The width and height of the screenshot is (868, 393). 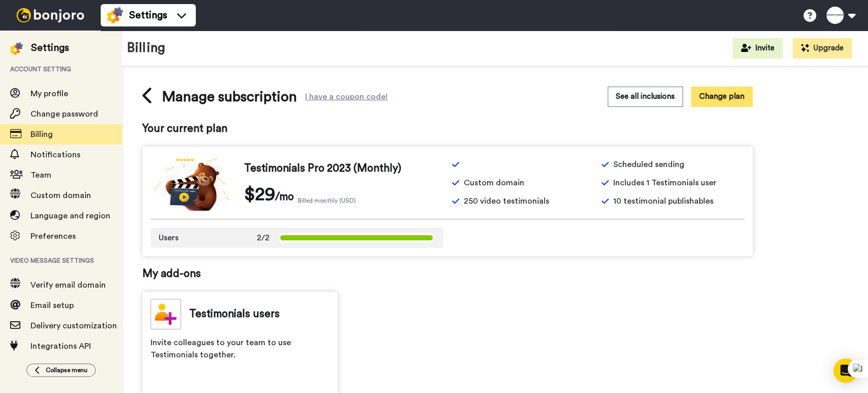 I want to click on span: Notifications, so click(x=56, y=155).